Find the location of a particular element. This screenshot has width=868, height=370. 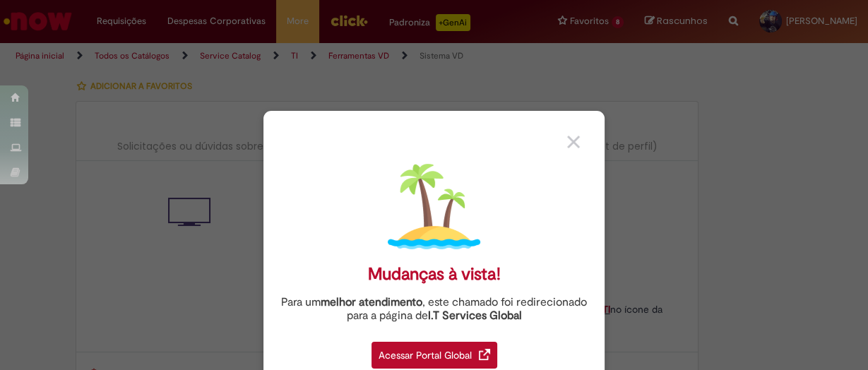

div: Acessar Portal Global is located at coordinates (434, 355).